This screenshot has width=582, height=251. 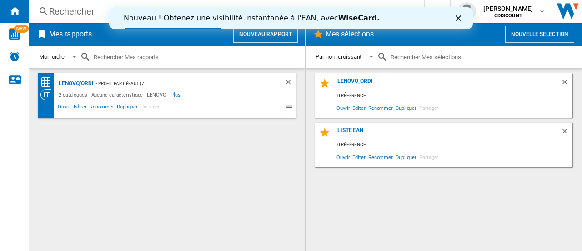 I want to click on button: Nouveau rapport, so click(x=266, y=34).